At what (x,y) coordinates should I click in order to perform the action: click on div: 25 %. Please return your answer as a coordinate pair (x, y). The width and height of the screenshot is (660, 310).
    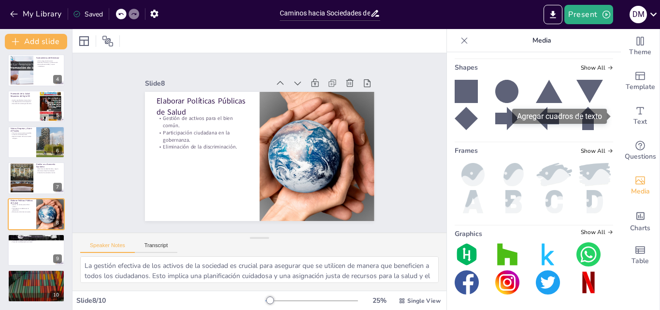
    Looking at the image, I should click on (379, 300).